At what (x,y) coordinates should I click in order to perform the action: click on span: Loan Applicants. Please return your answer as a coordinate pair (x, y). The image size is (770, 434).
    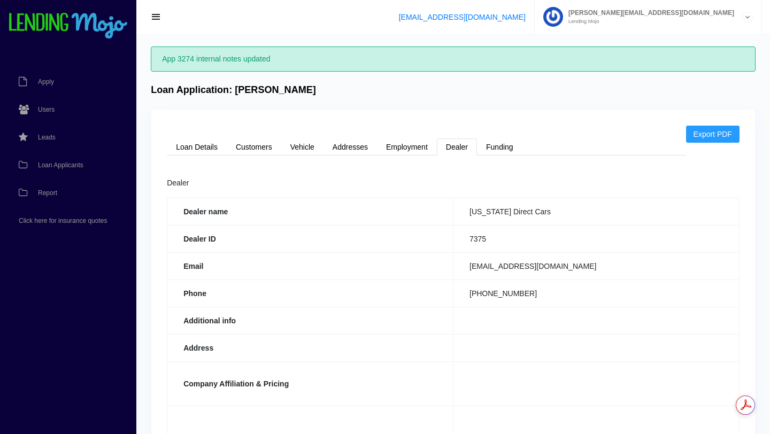
    Looking at the image, I should click on (60, 165).